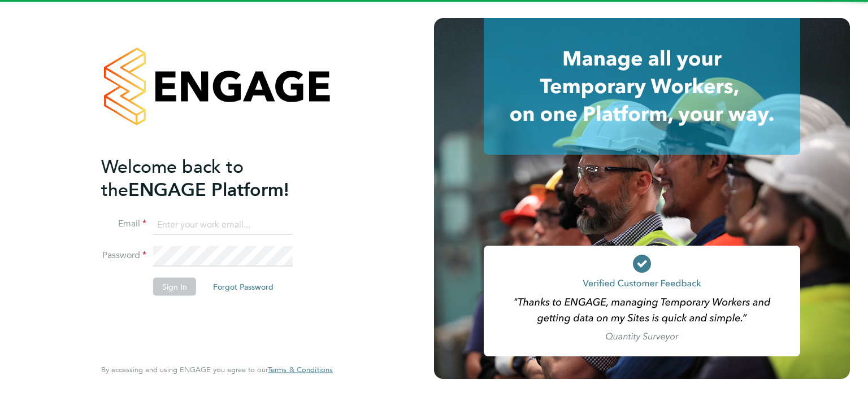  I want to click on span: Welcome back to the, so click(172, 178).